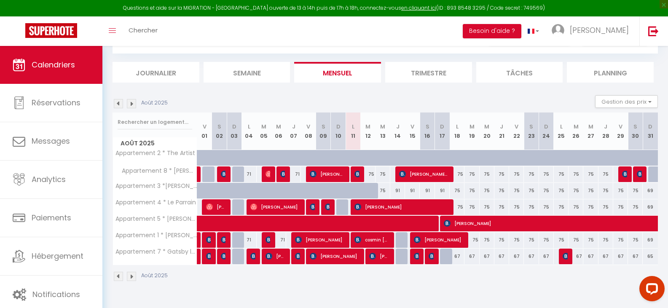 Image resolution: width=668 pixels, height=308 pixels. Describe the element at coordinates (234, 131) in the screenshot. I see `th: 03` at that location.